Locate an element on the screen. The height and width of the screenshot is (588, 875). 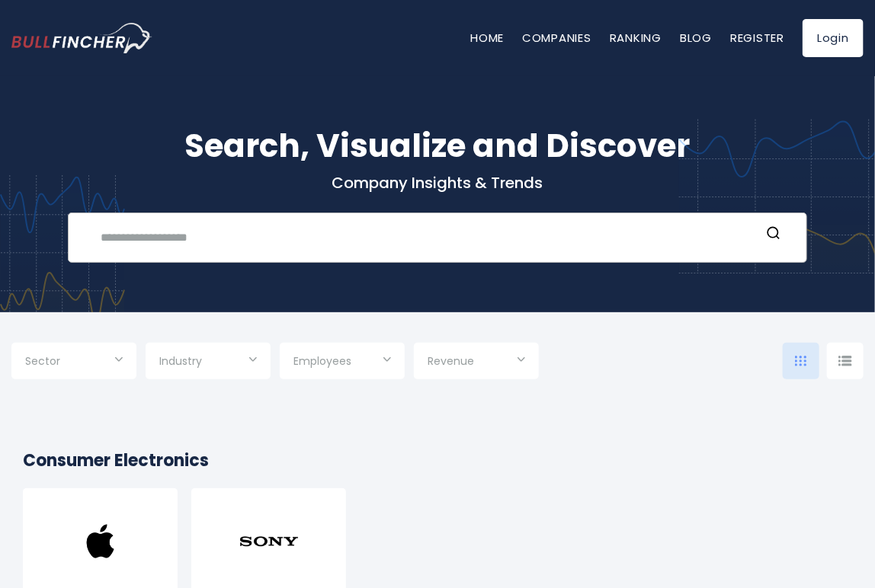
img: SONY.png is located at coordinates (269, 542).